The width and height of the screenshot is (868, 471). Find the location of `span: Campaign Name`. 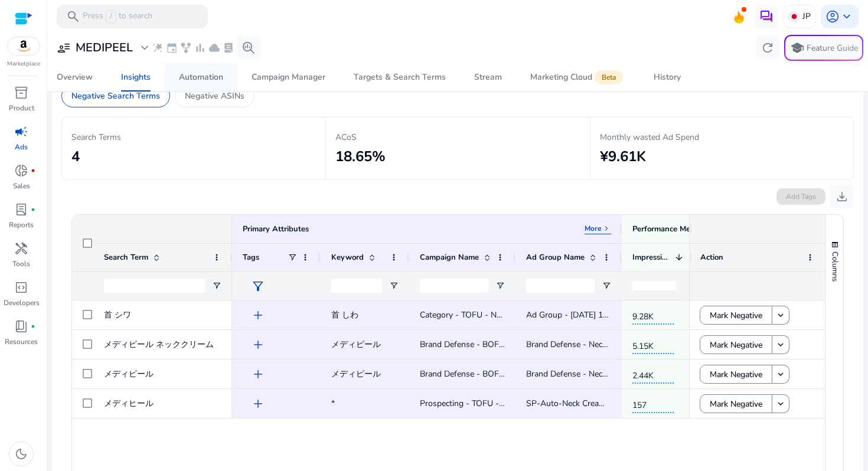

span: Campaign Name is located at coordinates (450, 257).